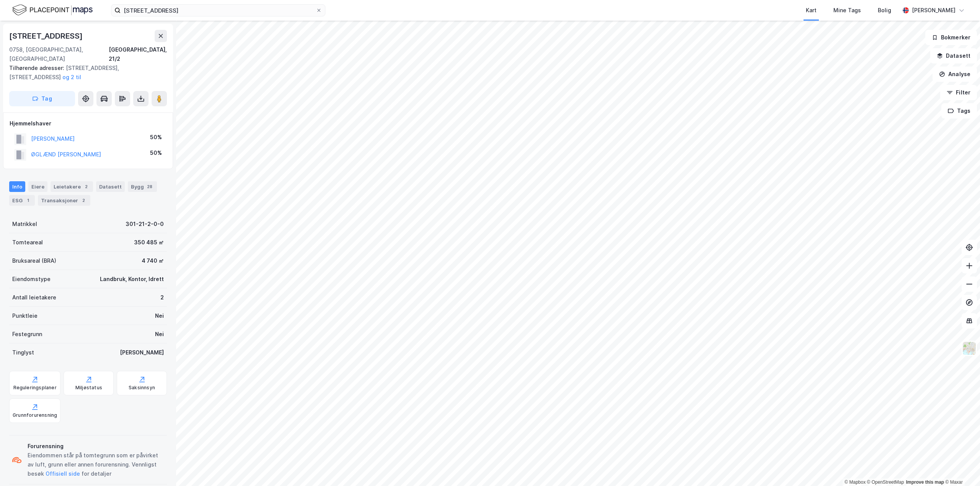  What do you see at coordinates (27, 243) in the screenshot?
I see `div: Tomteareal` at bounding box center [27, 243].